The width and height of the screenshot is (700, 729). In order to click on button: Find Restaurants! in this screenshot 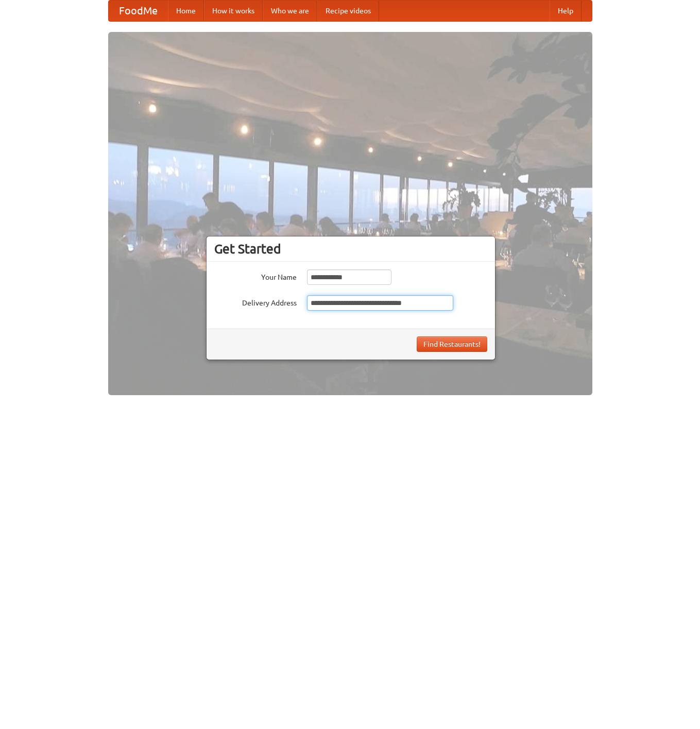, I will do `click(452, 344)`.